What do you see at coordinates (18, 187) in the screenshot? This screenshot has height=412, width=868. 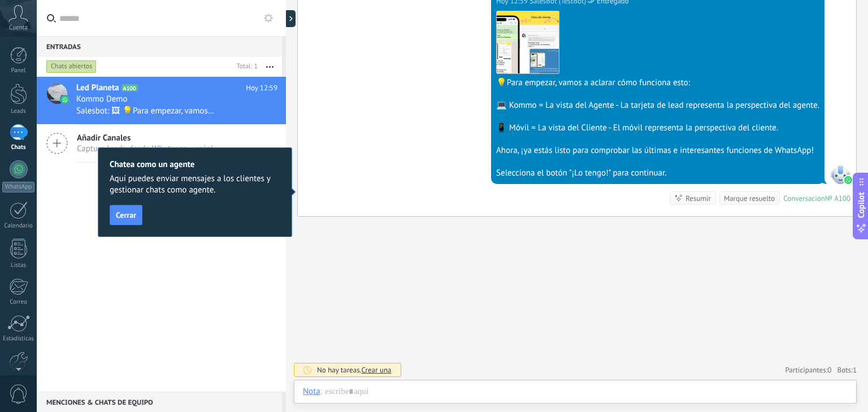 I see `div: WhatsApp` at bounding box center [18, 187].